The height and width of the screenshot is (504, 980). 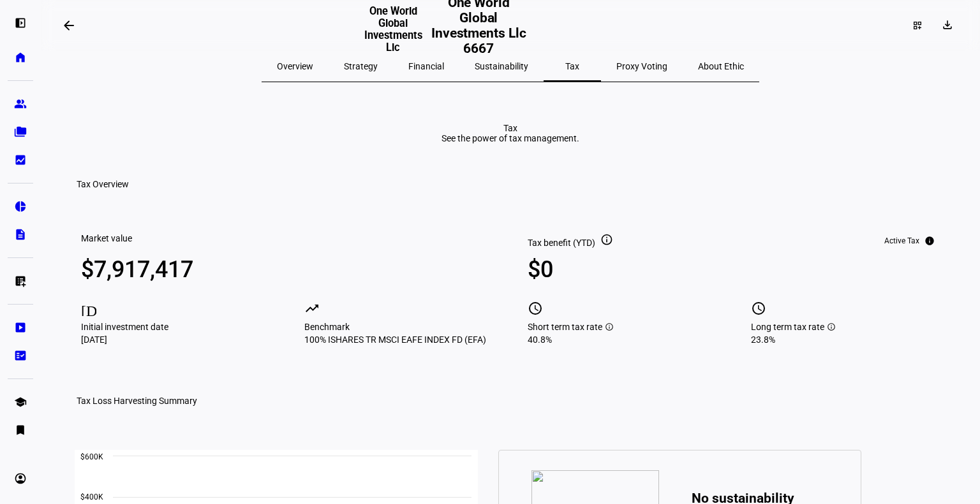 What do you see at coordinates (20, 479) in the screenshot?
I see `eth-mat-symbol: account_circle` at bounding box center [20, 479].